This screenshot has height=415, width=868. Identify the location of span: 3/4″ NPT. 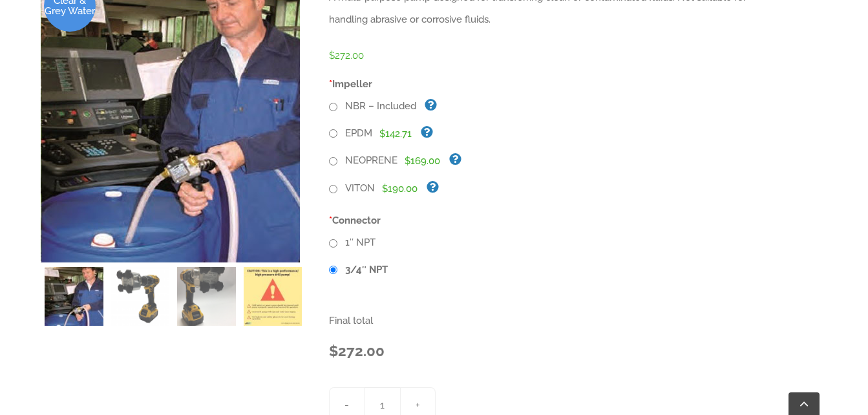
(364, 269).